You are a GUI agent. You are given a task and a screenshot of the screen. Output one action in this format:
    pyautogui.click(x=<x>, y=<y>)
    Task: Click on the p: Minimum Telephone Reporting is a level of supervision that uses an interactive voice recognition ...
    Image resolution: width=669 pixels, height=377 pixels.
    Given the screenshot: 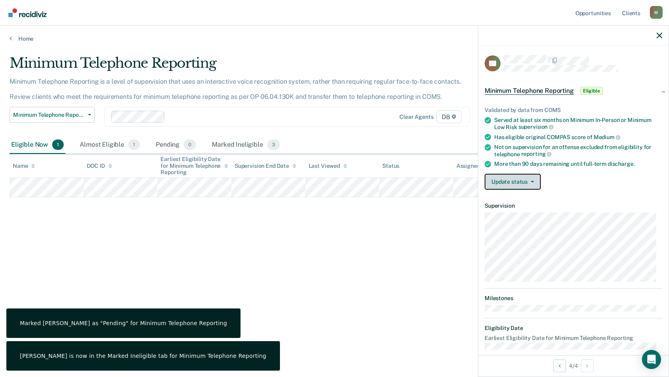 What is the action you would take?
    pyautogui.click(x=235, y=89)
    